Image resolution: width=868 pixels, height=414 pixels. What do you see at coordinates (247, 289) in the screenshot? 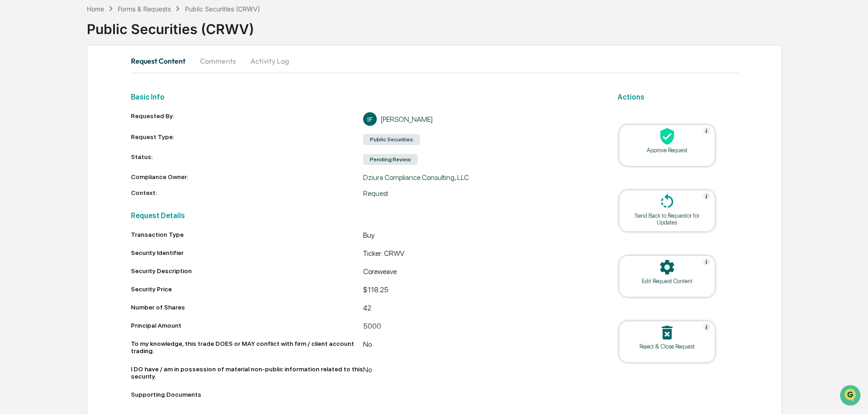
I see `div: Security Price` at bounding box center [247, 289].